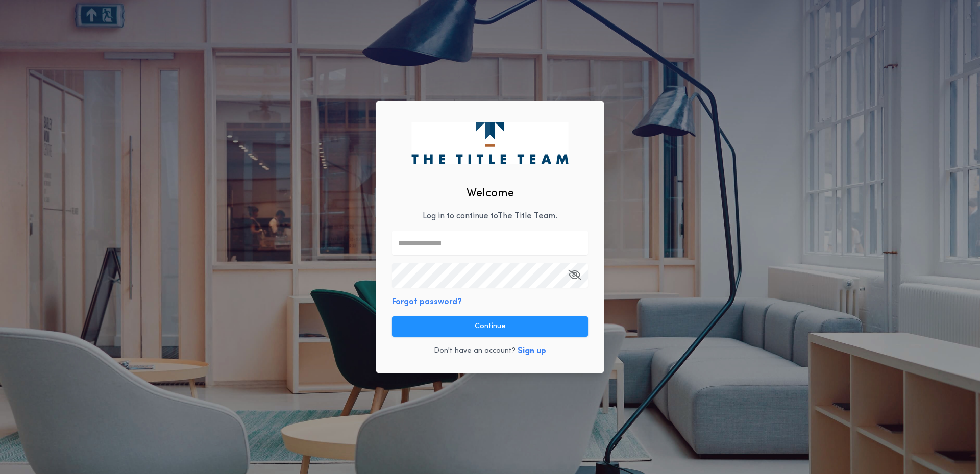 The width and height of the screenshot is (980, 474). I want to click on img: logo, so click(490, 143).